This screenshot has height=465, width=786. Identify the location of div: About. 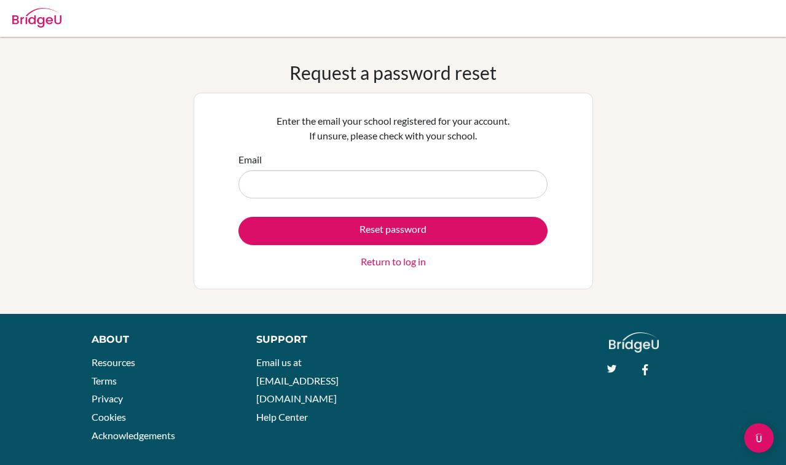
(160, 340).